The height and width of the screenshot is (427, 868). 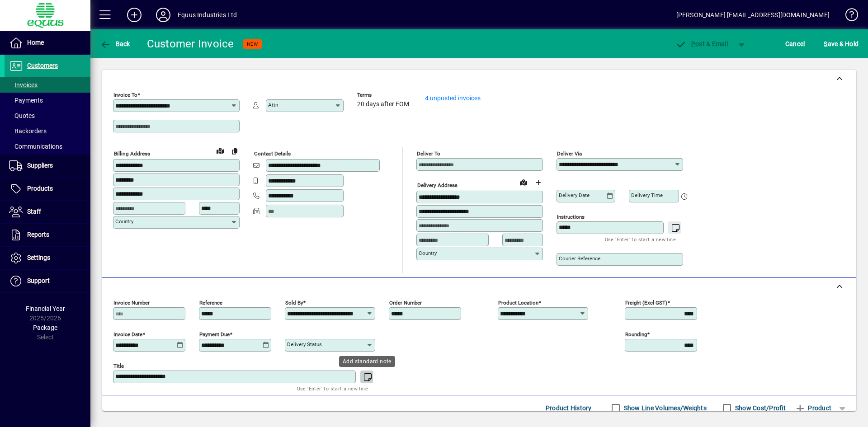 What do you see at coordinates (40, 189) in the screenshot?
I see `span: Products` at bounding box center [40, 189].